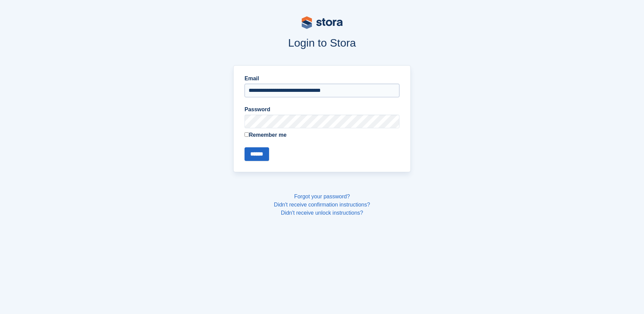 The image size is (644, 314). Describe the element at coordinates (322, 204) in the screenshot. I see `a: Didn't receive confirmation instructions?` at that location.